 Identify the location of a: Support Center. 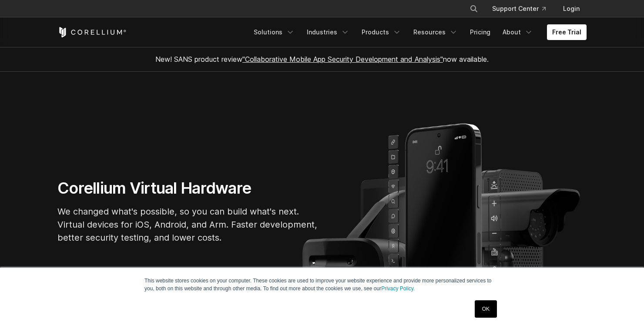
(518, 9).